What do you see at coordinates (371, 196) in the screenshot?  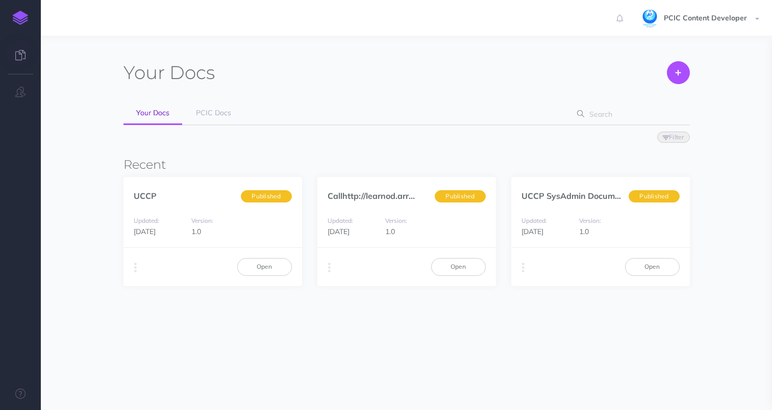 I see `a: Callhttp://learnod.arr...` at bounding box center [371, 196].